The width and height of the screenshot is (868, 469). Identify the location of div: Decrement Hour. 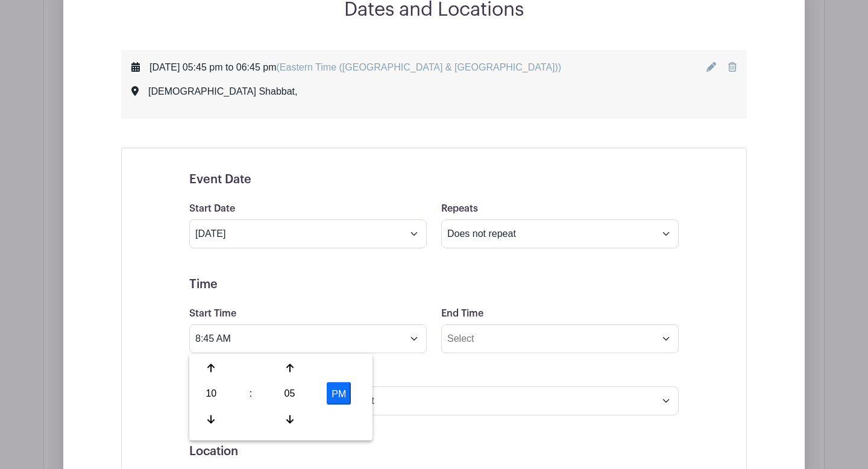
(211, 419).